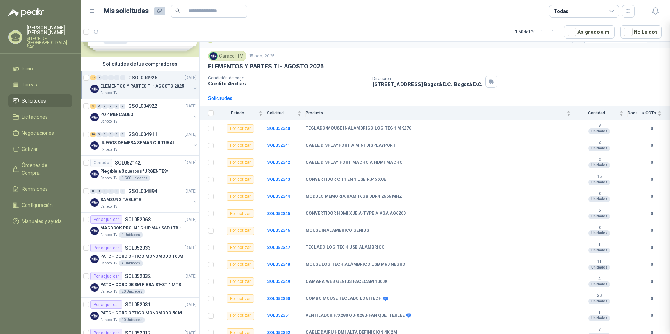 The width and height of the screenshot is (670, 334). Describe the element at coordinates (561, 11) in the screenshot. I see `div: Todas` at that location.